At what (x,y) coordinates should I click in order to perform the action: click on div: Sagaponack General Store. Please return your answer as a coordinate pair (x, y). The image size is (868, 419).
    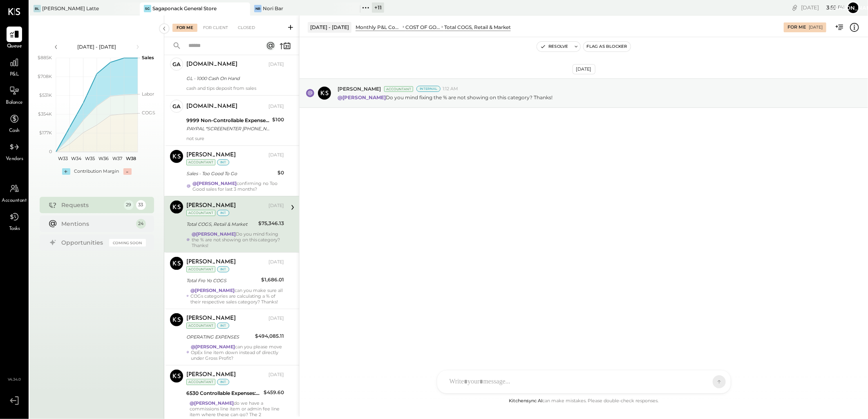
    Looking at the image, I should click on (184, 8).